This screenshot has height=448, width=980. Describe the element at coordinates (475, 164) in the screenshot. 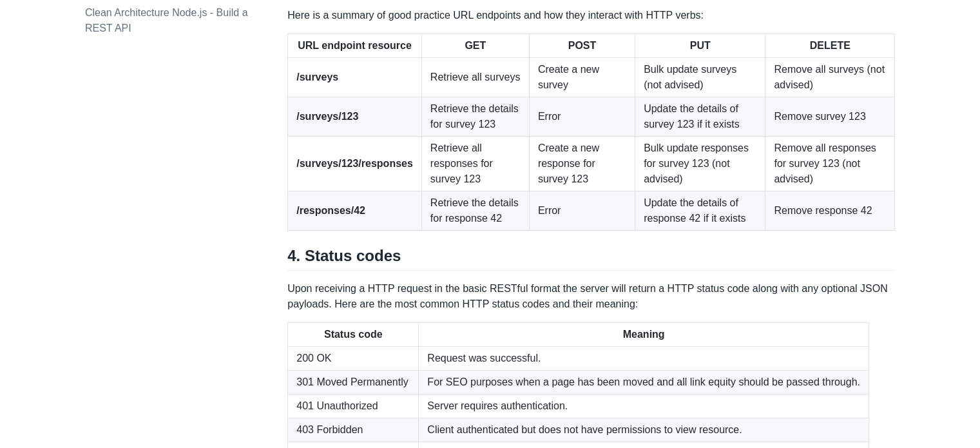

I see `td: Retrieve all responses for survey 123` at that location.